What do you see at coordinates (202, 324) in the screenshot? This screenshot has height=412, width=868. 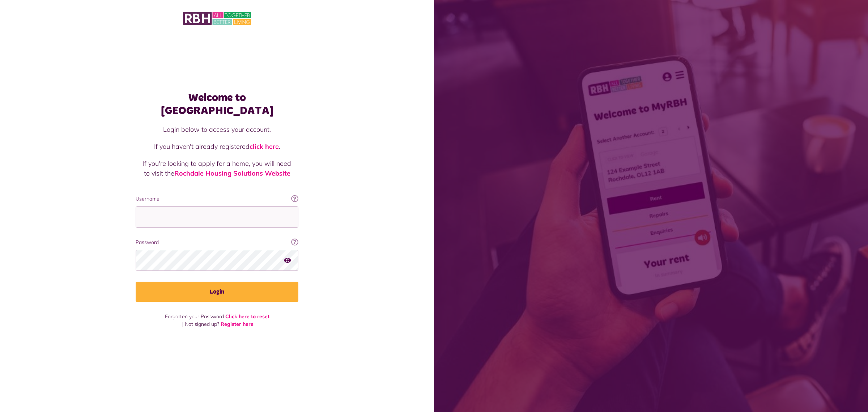 I see `span: Not signed up?` at bounding box center [202, 324].